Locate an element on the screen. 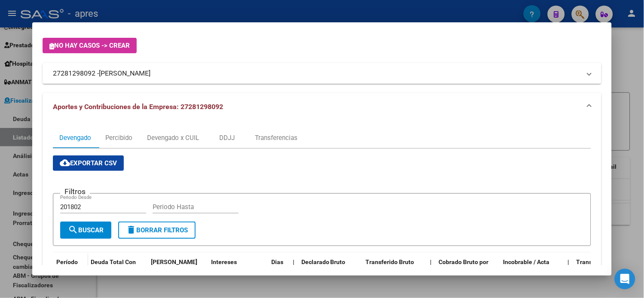 This screenshot has height=298, width=644. span: No hay casos -> Crear is located at coordinates (89, 46).